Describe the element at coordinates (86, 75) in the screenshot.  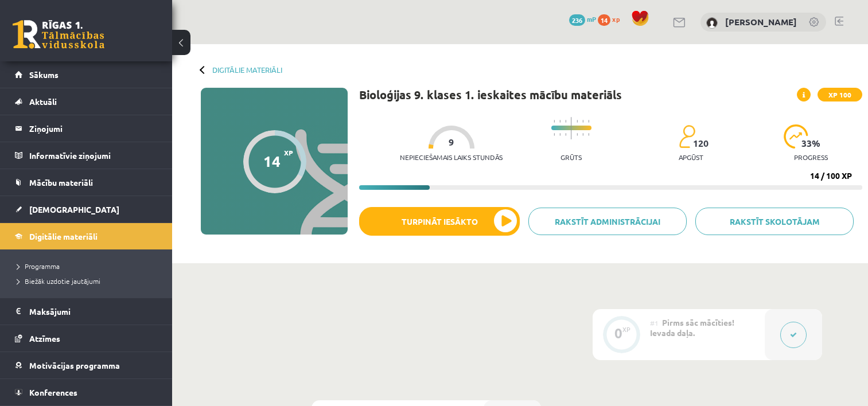
I see `a: Sākums` at that location.